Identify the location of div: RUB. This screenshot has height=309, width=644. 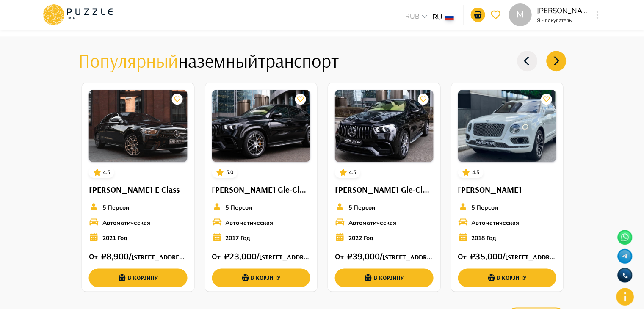
(418, 17).